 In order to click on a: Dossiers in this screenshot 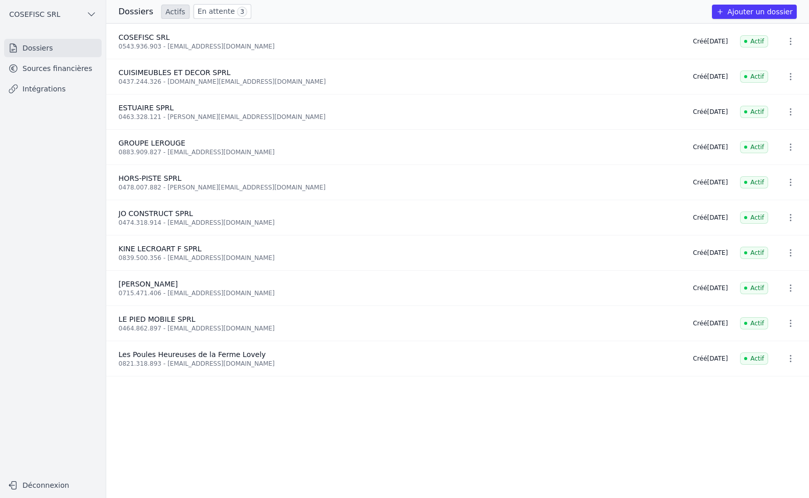, I will do `click(53, 48)`.